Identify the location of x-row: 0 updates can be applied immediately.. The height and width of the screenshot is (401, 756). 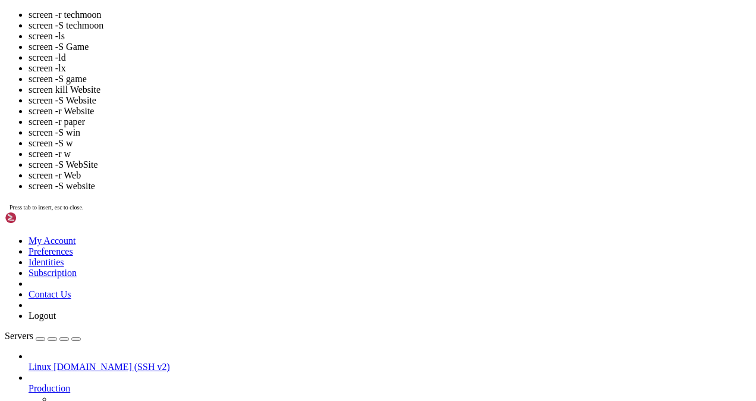
(303, 212).